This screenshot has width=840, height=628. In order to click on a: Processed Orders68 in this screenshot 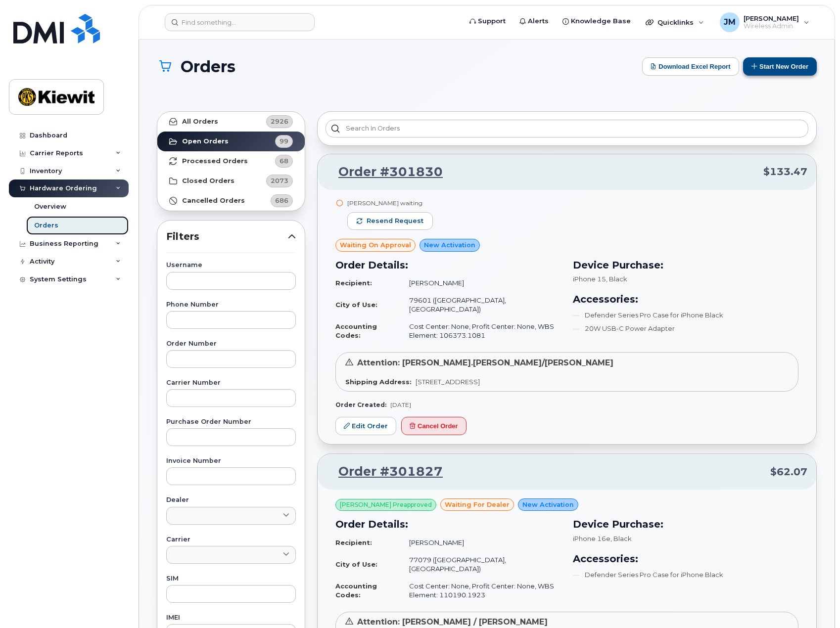, I will do `click(231, 162)`.